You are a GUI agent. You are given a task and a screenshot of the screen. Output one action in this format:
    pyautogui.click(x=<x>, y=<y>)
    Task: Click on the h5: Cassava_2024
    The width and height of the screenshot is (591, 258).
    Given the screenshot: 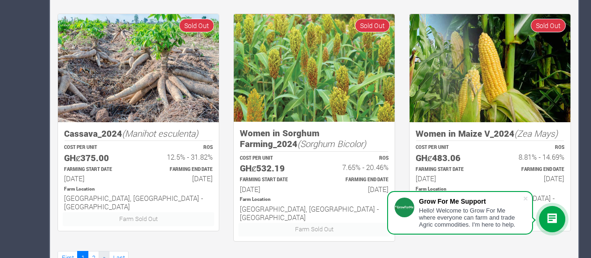 What is the action you would take?
    pyautogui.click(x=138, y=133)
    